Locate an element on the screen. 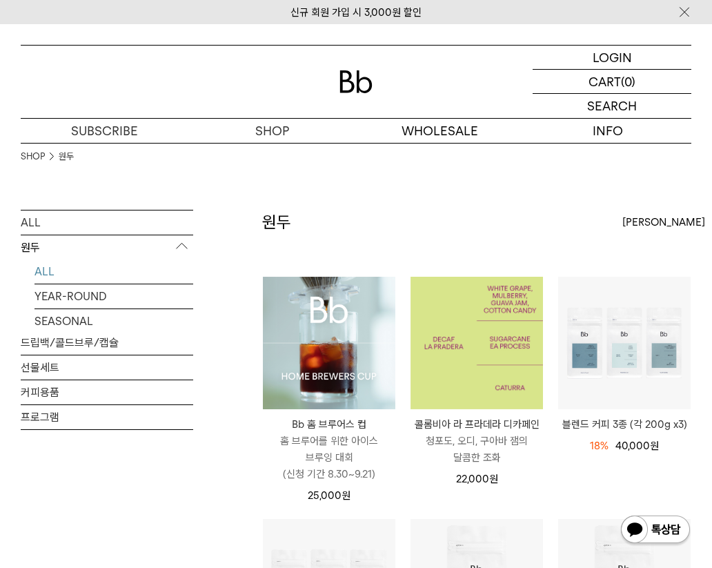  a: CART (0) is located at coordinates (612, 81).